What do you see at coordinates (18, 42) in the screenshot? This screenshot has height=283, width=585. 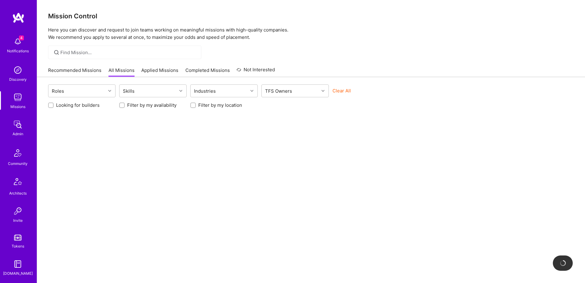 I see `img: bell` at bounding box center [18, 42].